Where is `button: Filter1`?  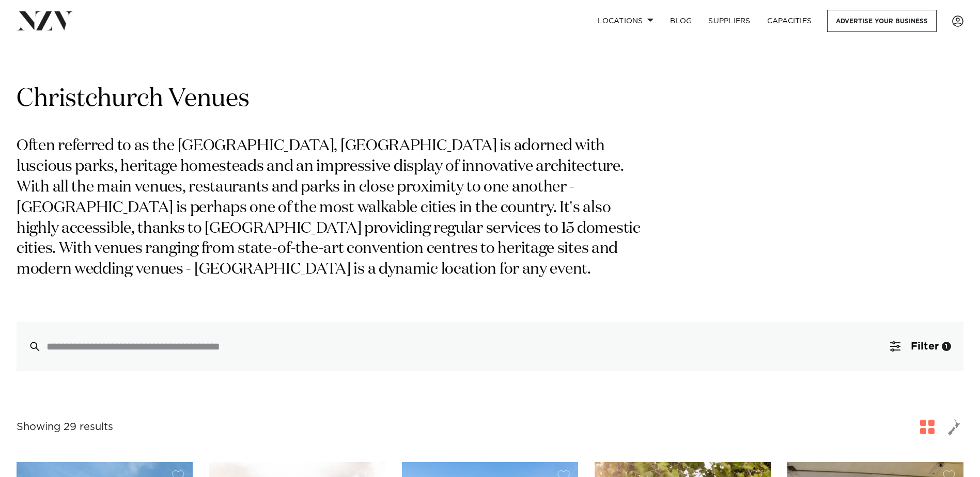
button: Filter1 is located at coordinates (921, 346).